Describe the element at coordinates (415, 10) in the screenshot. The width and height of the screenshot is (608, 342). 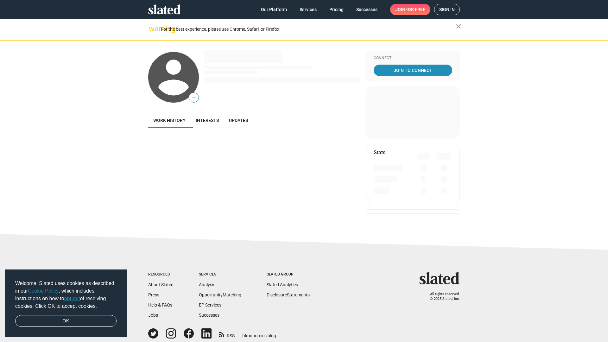
I see `span: for free` at that location.